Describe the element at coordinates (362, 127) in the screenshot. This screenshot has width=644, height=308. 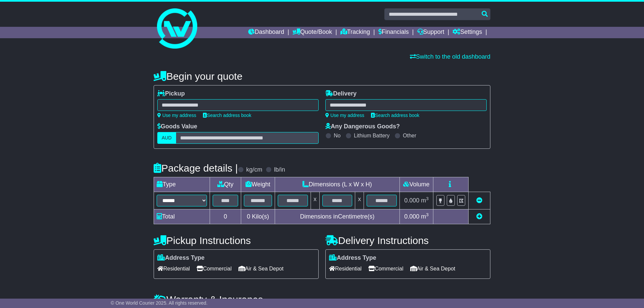
I see `label: Any Dangerous Goods?` at that location.